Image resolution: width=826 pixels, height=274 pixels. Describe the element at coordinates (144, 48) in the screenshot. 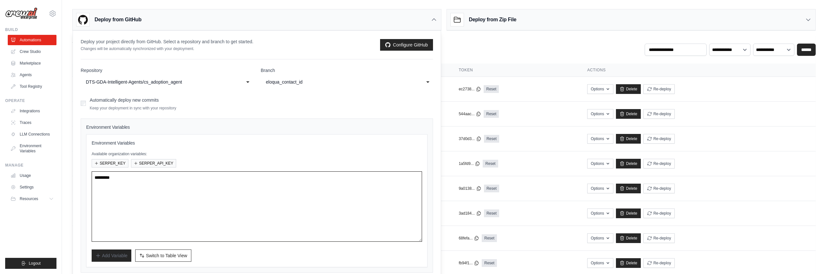

I see `p: Manage and monitor your active crew automations from this dashboard.` at that location.